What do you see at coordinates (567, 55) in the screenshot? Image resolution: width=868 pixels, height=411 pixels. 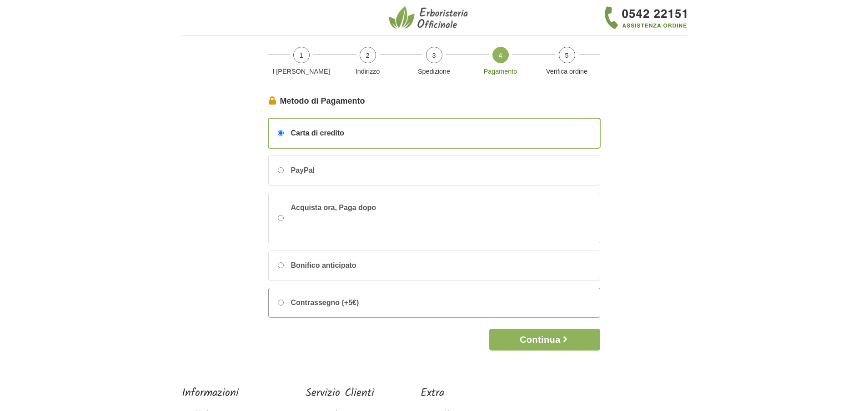 I see `span: 5` at bounding box center [567, 55].